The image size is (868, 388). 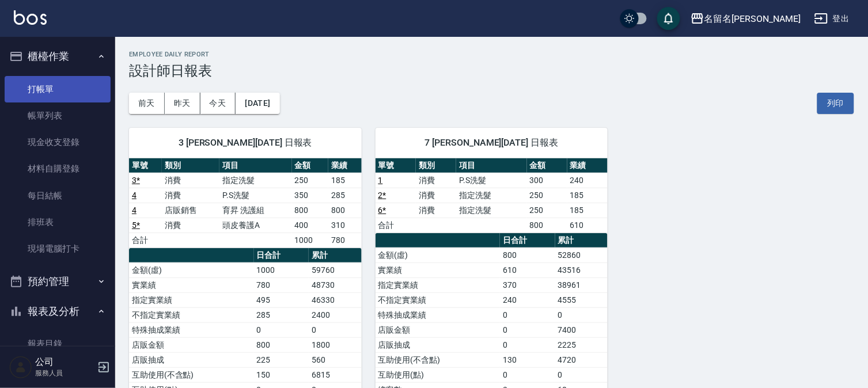 I want to click on td: 59760, so click(x=335, y=270).